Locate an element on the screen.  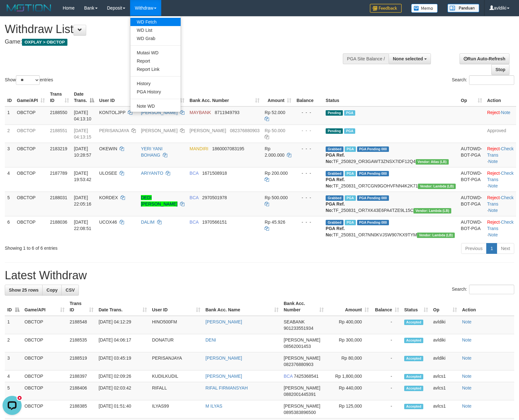
a: Note WD is located at coordinates (155, 106).